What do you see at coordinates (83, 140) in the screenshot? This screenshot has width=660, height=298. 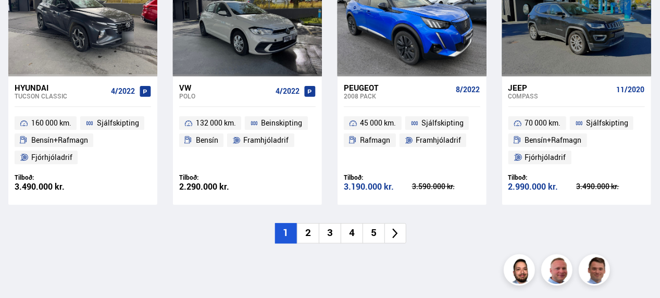 I see `a: Hyundai Tucson CLASSIC 4/2022 160 000 km. Sjálfskipting Bensín+Rafmagn Fjórhjóladrif Tilboð: 3.49...` at bounding box center [83, 140].